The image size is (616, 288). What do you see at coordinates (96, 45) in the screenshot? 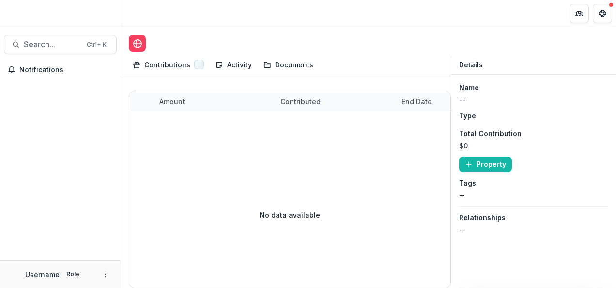
I see `div: Ctrl + K` at bounding box center [96, 45].